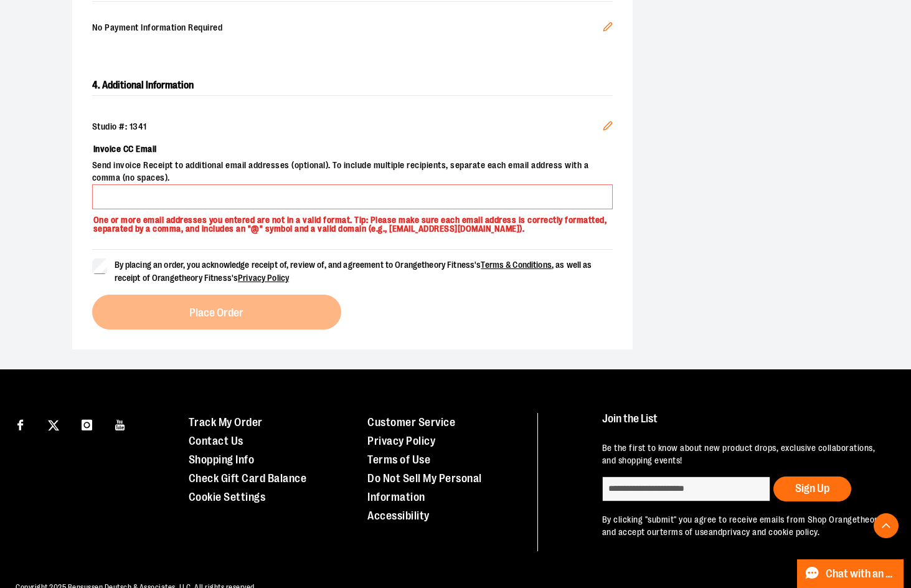 This screenshot has width=911, height=588. What do you see at coordinates (228, 497) in the screenshot?
I see `a: Cookie Settings` at bounding box center [228, 497].